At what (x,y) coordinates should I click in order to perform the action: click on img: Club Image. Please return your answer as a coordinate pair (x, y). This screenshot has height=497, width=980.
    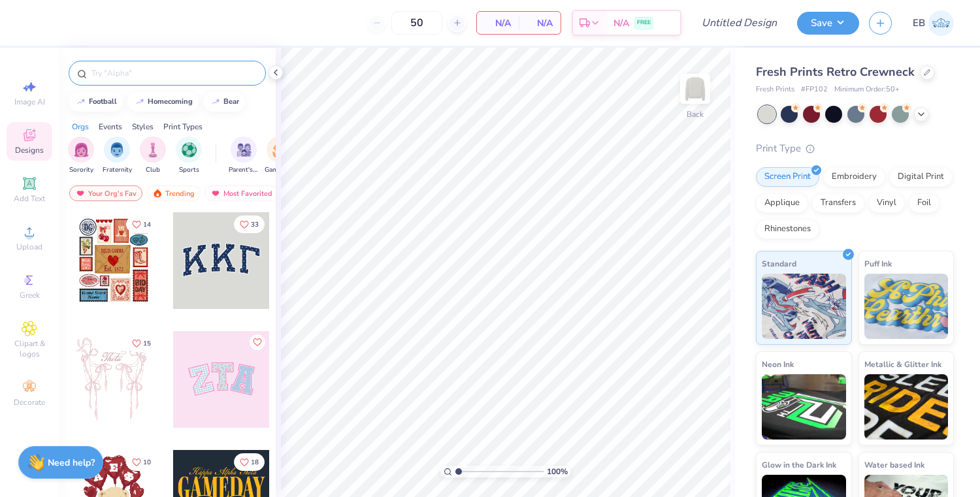
    Looking at the image, I should click on (153, 150).